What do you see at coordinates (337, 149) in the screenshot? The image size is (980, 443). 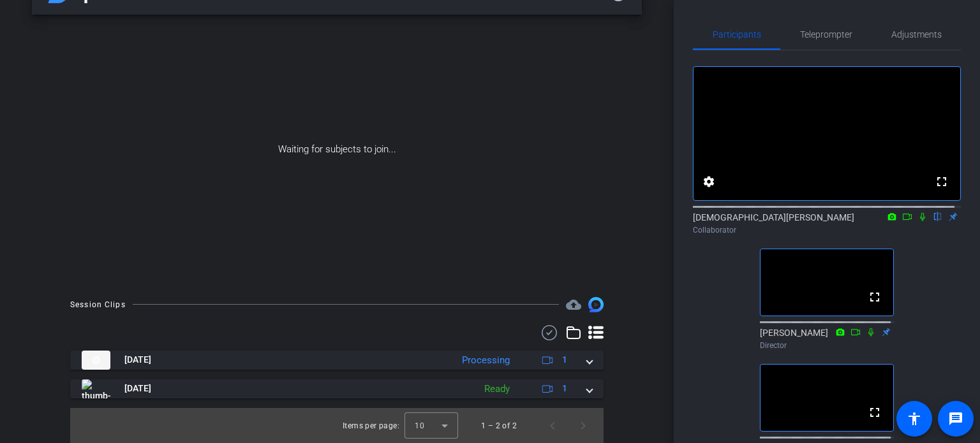 I see `div: Waiting for subjects to join...` at bounding box center [337, 149].